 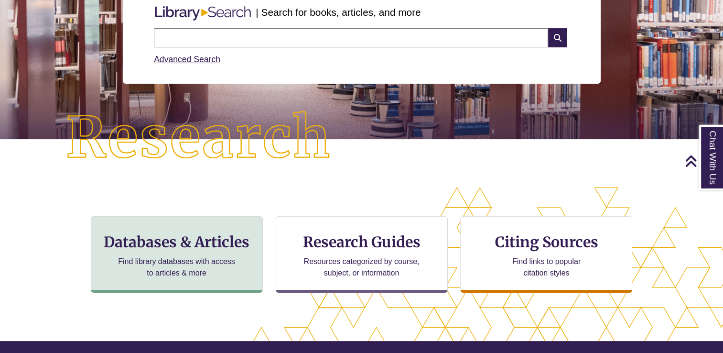 What do you see at coordinates (361, 267) in the screenshot?
I see `p: Resources categorized by course, subject, or information` at bounding box center [361, 267].